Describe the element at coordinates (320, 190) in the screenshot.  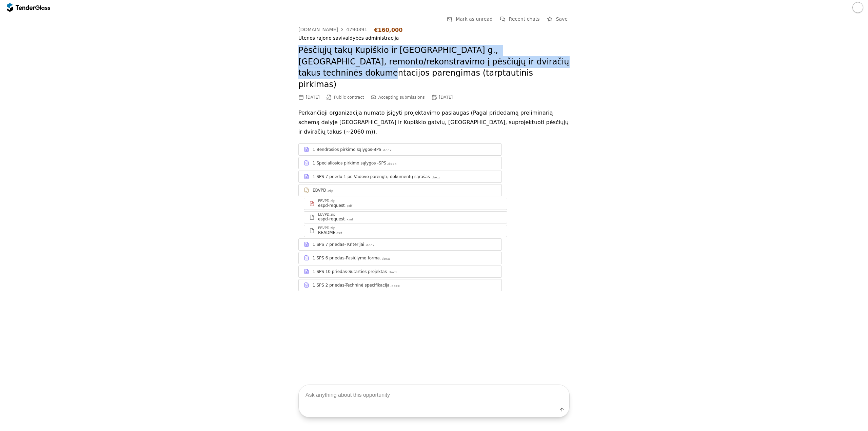
I see `div: EBVPD` at that location.